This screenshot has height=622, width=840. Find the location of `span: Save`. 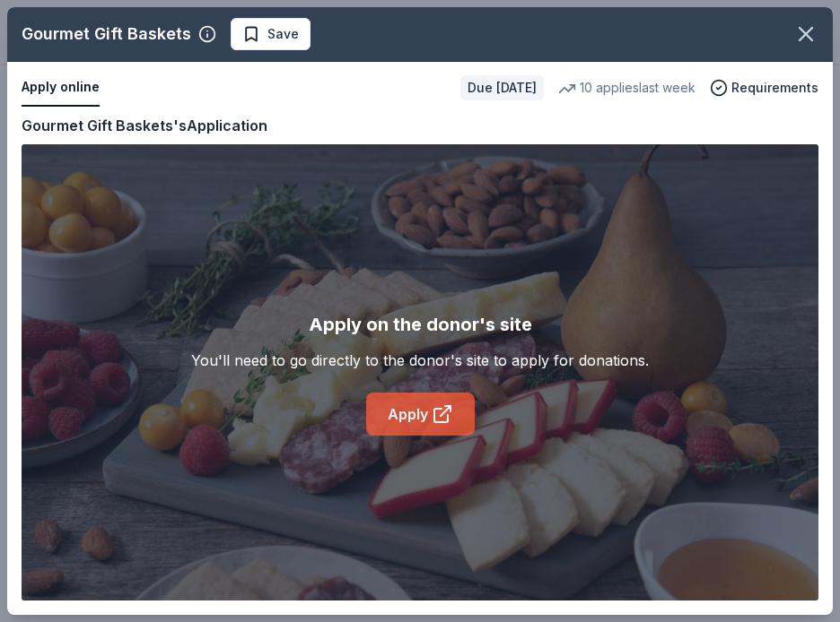

span: Save is located at coordinates (283, 34).